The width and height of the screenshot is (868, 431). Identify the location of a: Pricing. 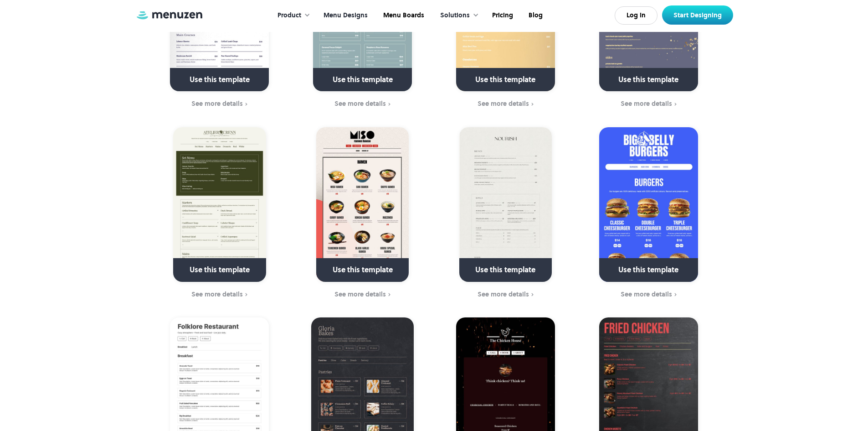
(501, 15).